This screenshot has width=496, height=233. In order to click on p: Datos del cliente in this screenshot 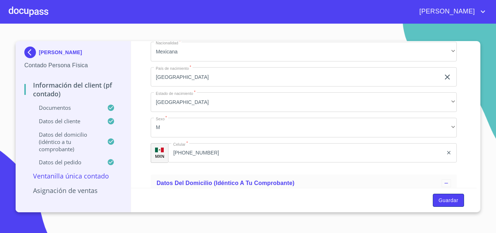, I will do `click(66, 121)`.